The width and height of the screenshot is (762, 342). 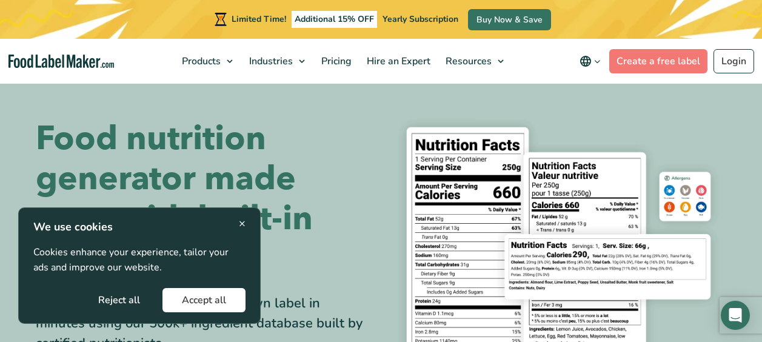 I want to click on a: Create a free label, so click(x=659, y=61).